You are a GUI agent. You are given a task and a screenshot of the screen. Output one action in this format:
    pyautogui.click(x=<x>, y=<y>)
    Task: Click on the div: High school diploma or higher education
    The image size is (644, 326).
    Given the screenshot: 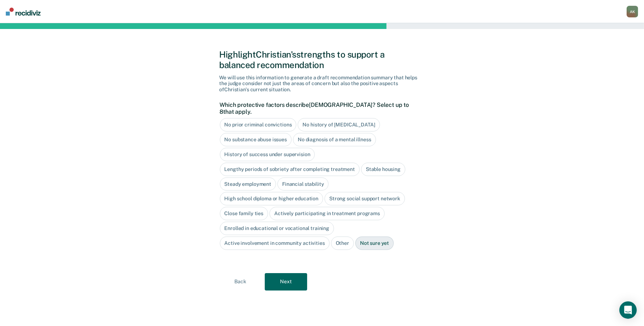 What is the action you would take?
    pyautogui.click(x=272, y=198)
    